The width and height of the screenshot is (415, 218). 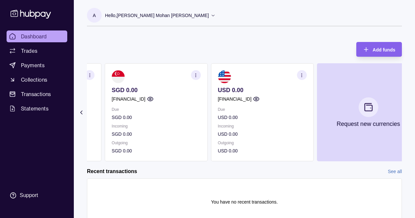 What do you see at coordinates (34, 80) in the screenshot?
I see `span: Collections` at bounding box center [34, 80].